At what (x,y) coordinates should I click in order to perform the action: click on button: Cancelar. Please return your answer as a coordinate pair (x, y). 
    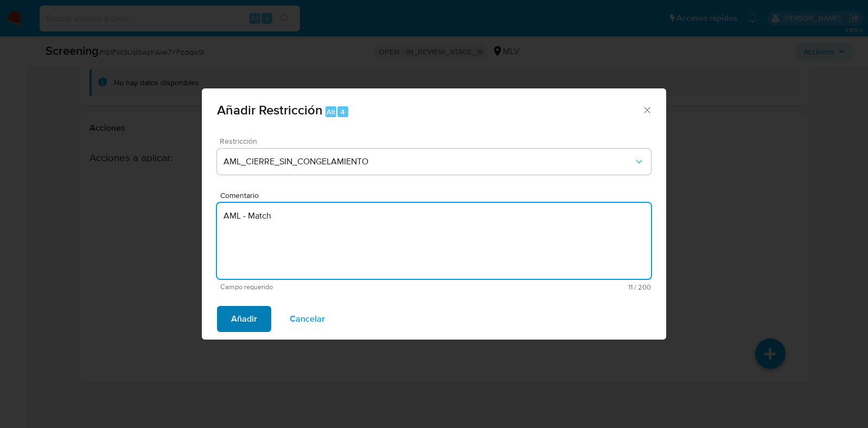
    Looking at the image, I should click on (307, 319).